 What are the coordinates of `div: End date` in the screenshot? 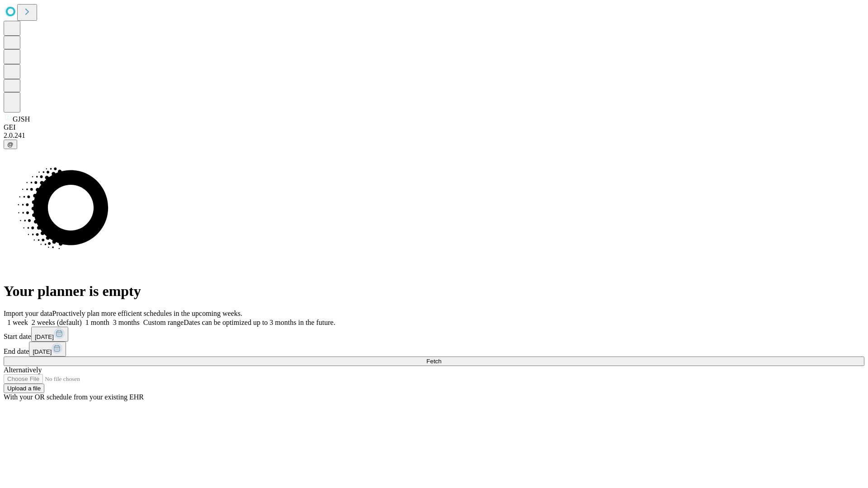 It's located at (434, 349).